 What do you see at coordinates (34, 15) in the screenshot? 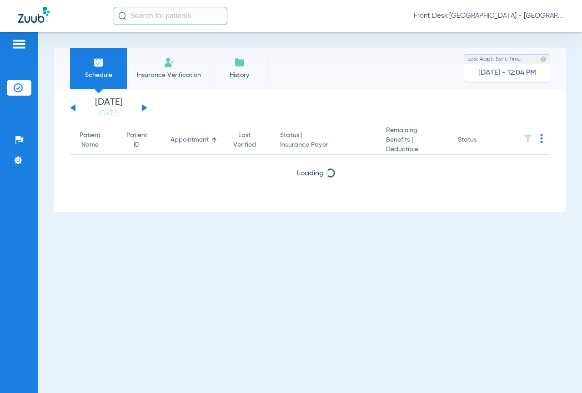
I see `img: Zuub Logo` at bounding box center [34, 15].